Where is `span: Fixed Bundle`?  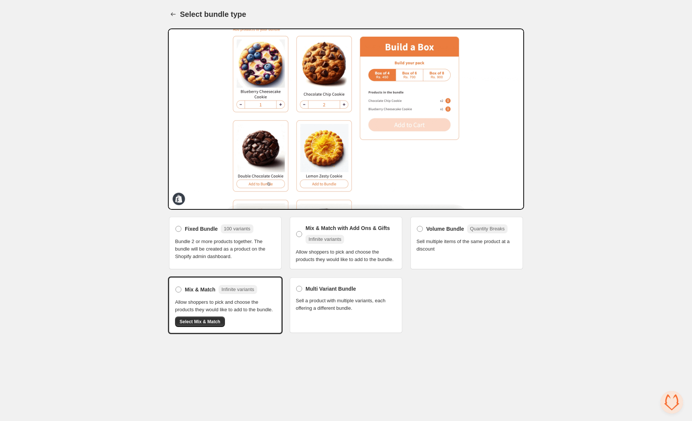 span: Fixed Bundle is located at coordinates (201, 229).